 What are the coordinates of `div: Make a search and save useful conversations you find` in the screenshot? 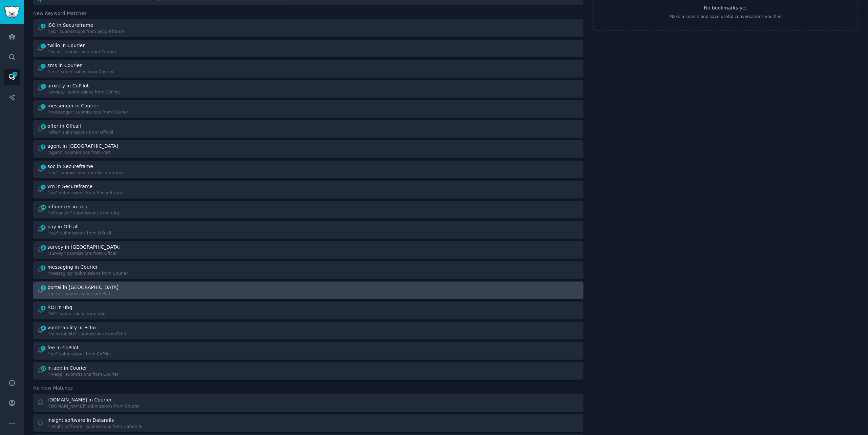 It's located at (726, 17).